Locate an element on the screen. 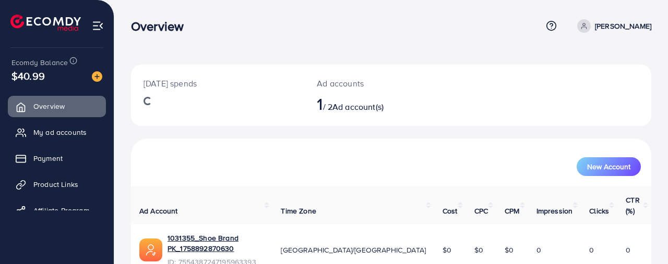  span: CPM is located at coordinates (512, 211).